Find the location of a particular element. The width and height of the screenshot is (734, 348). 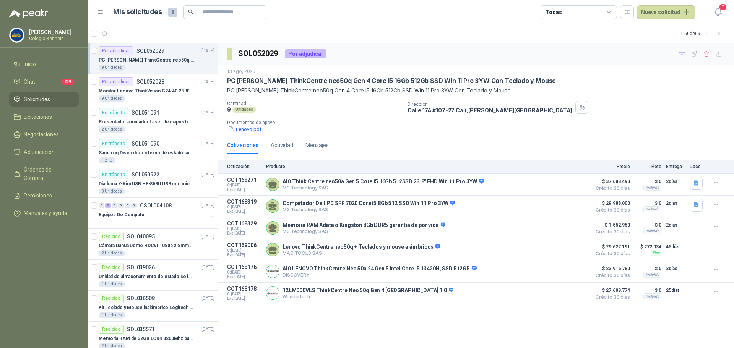

span: Licitaciones is located at coordinates (38, 117).